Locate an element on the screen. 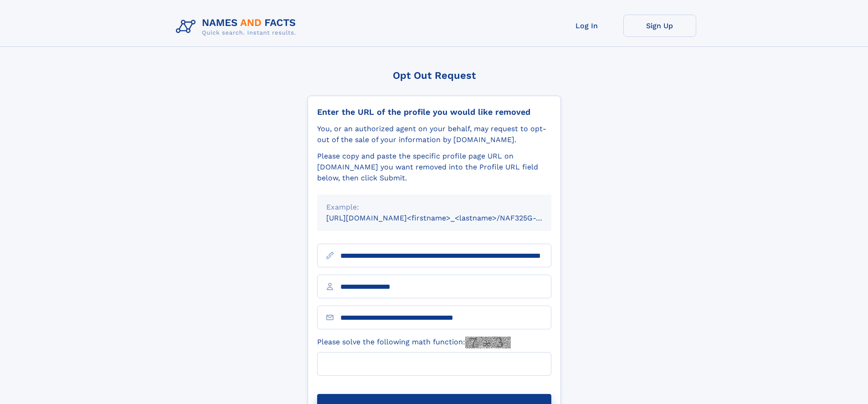 The width and height of the screenshot is (868, 404). div: Opt Out Request is located at coordinates (434, 75).